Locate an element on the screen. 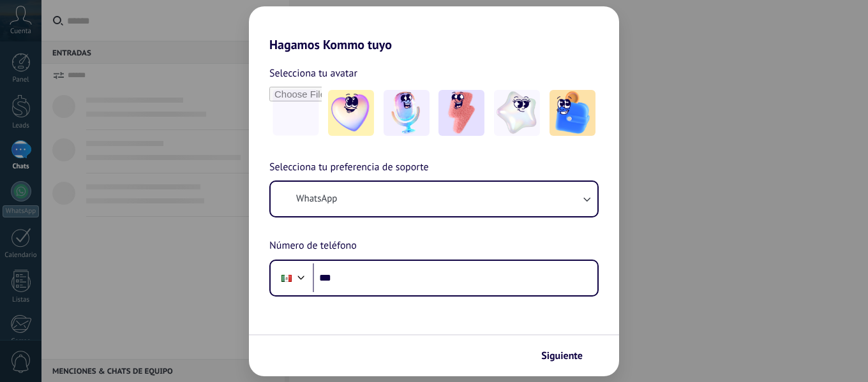 This screenshot has height=382, width=868. button: WhatsApp is located at coordinates (434, 199).